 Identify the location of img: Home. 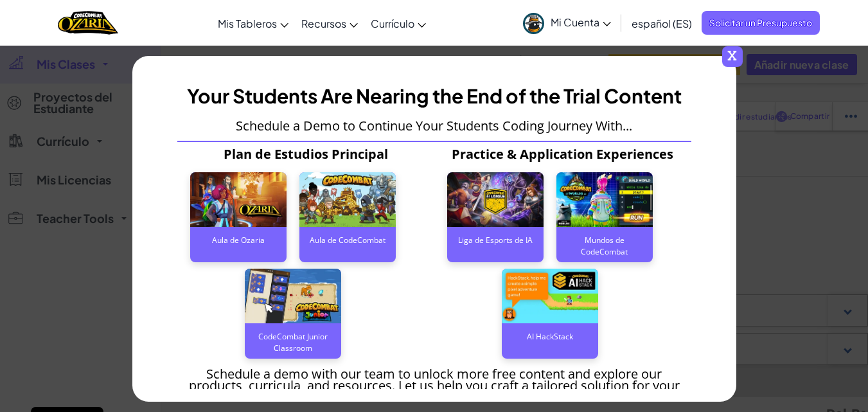
(87, 22).